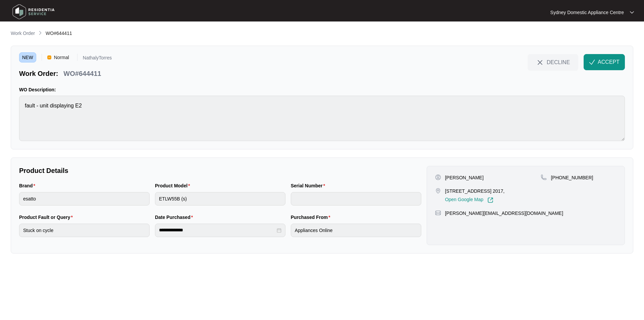 The width and height of the screenshot is (644, 320). What do you see at coordinates (438, 177) in the screenshot?
I see `img: user-pin` at bounding box center [438, 177].